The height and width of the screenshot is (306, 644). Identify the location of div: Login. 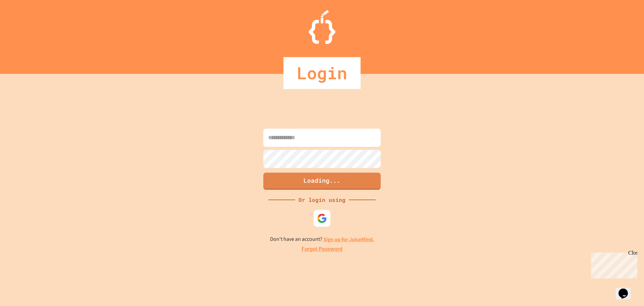
(322, 73).